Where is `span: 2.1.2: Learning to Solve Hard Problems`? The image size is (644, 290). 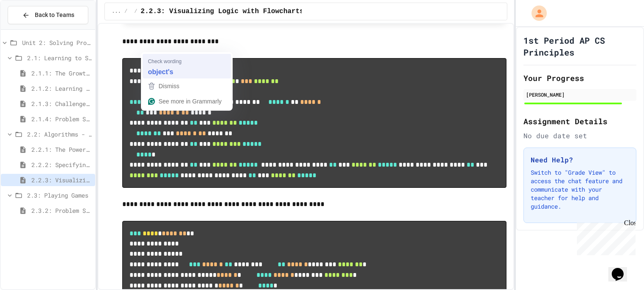
span: 2.1.2: Learning to Solve Hard Problems is located at coordinates (61, 89).